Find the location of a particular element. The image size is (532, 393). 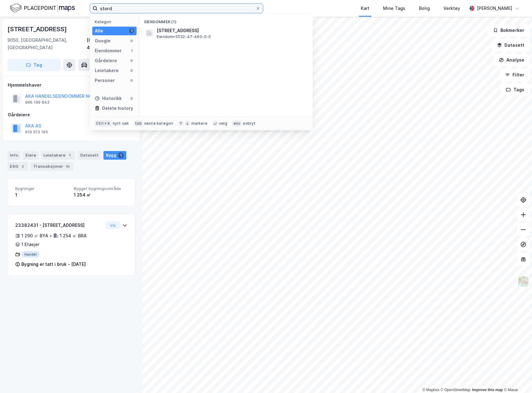

div: 996 199 843 is located at coordinates (37, 102).